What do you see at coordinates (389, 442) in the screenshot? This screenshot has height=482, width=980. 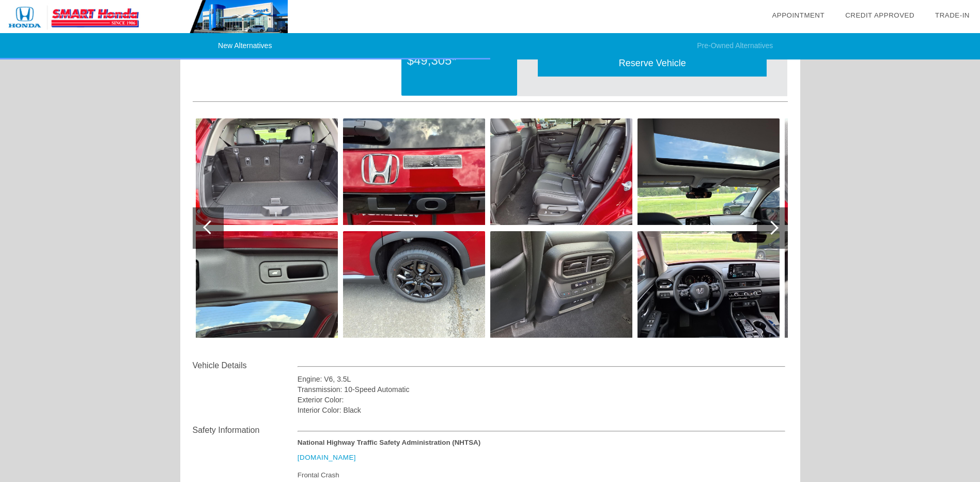 I see `strong: National Highway Traffic Safety Administration (NHTSA)` at bounding box center [389, 442].